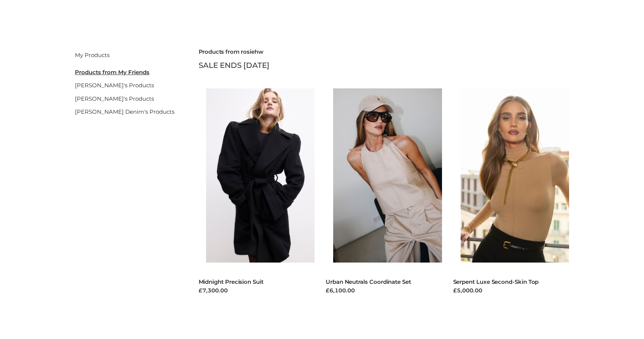  I want to click on a: Urban Neutrals Coordinate Set, so click(368, 281).